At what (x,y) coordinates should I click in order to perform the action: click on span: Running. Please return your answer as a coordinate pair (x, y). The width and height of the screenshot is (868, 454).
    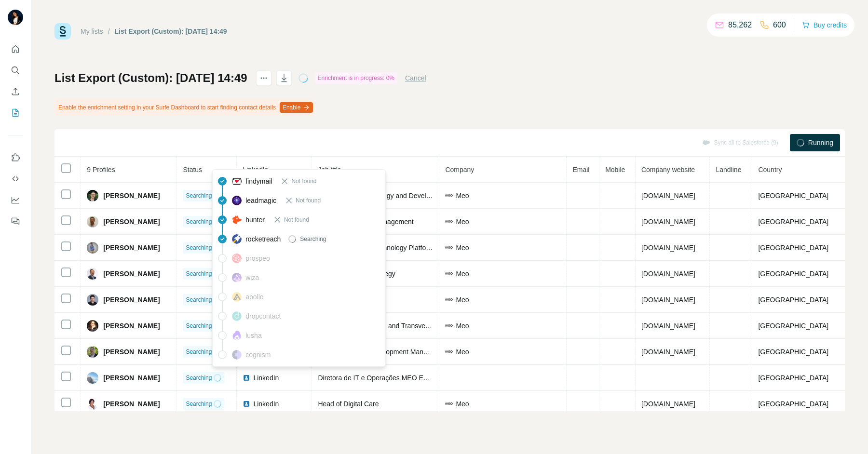
    Looking at the image, I should click on (821, 142).